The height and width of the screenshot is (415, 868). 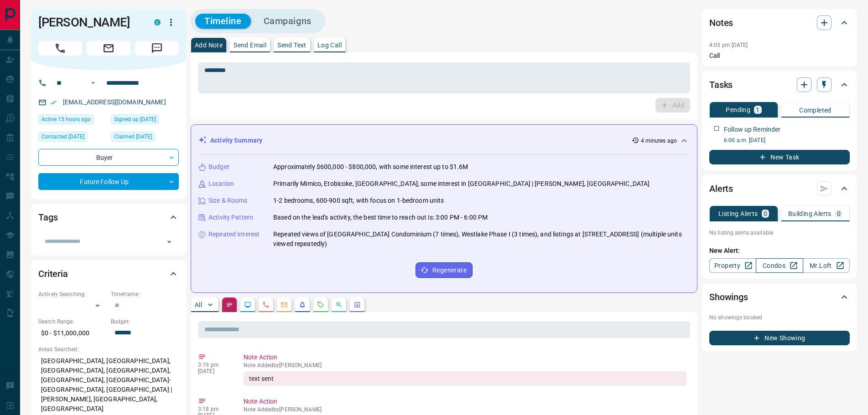 What do you see at coordinates (780, 251) in the screenshot?
I see `p: New Alert:` at bounding box center [780, 251].